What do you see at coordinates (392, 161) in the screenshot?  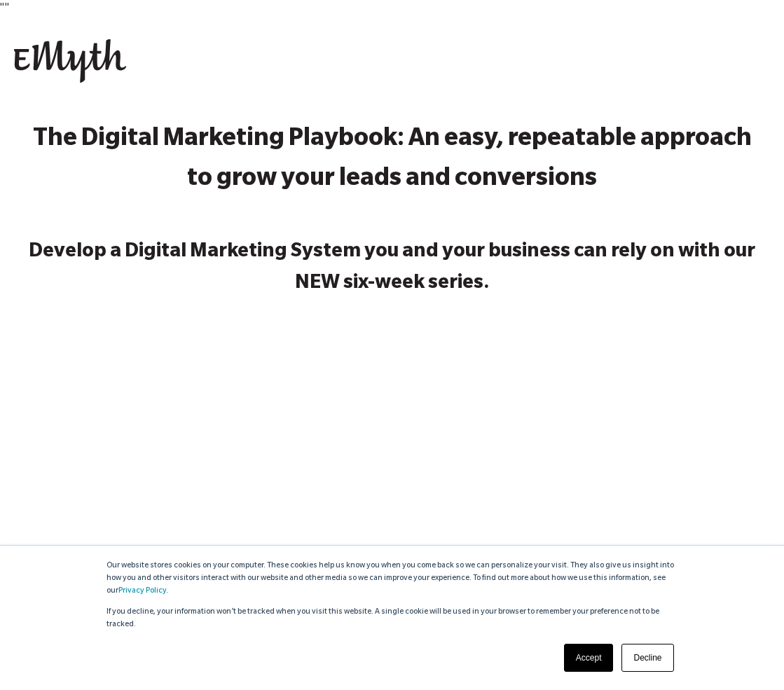 I see `strong: The Digital Marketing Playbook: An easy, repeatable approach to grow your leads and conversions` at bounding box center [392, 161].